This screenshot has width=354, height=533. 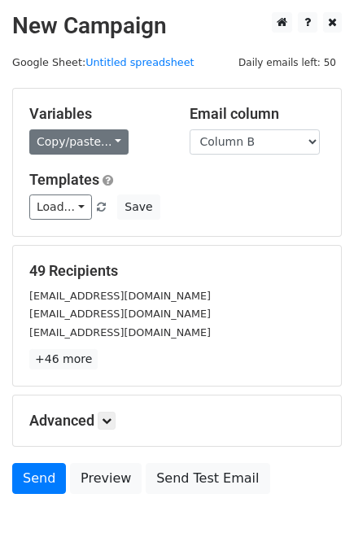 What do you see at coordinates (64, 179) in the screenshot?
I see `a: Templates` at bounding box center [64, 179].